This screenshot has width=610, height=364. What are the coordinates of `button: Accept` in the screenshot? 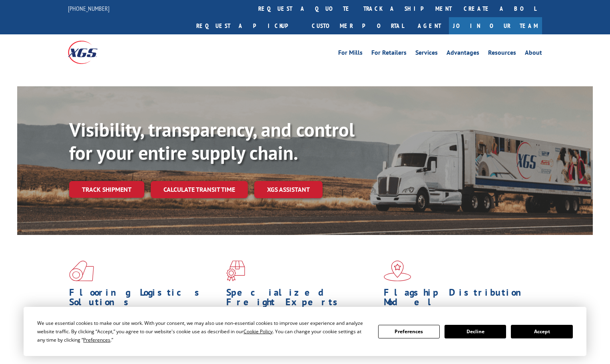 It's located at (542, 331).